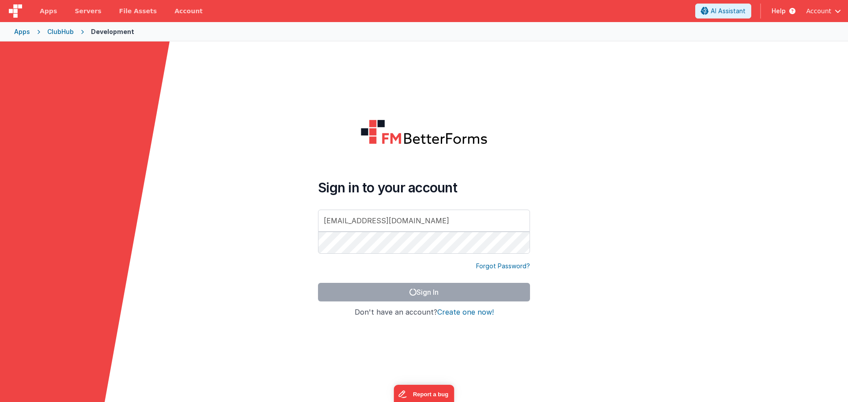 The image size is (848, 402). I want to click on span: Help, so click(778, 11).